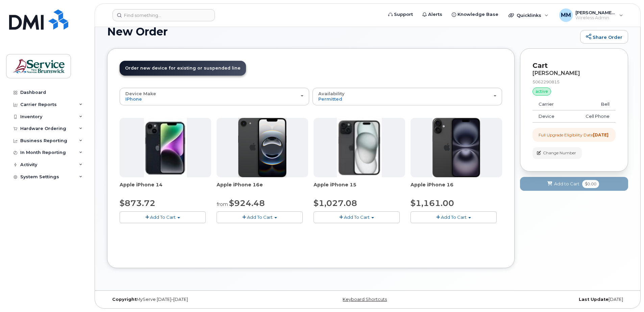 This screenshot has height=312, width=644. I want to click on div: McEachern, Melissa (ASD-E), so click(590, 15).